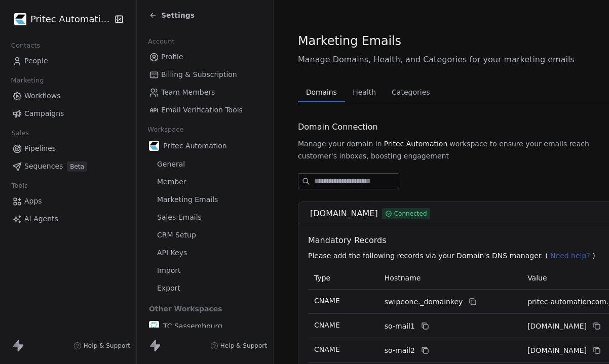 This screenshot has width=609, height=364. What do you see at coordinates (161, 42) in the screenshot?
I see `span: Account` at bounding box center [161, 42].